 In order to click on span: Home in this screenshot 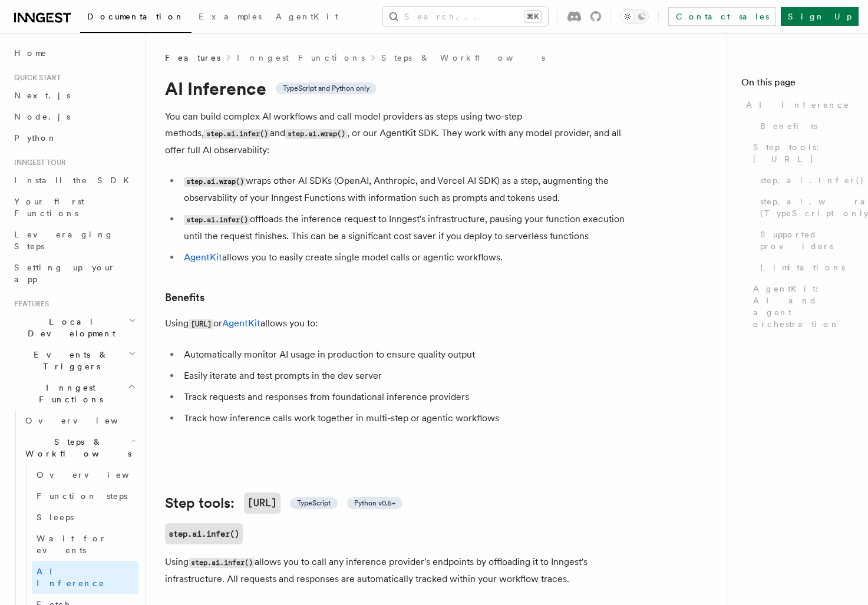, I will do `click(31, 53)`.